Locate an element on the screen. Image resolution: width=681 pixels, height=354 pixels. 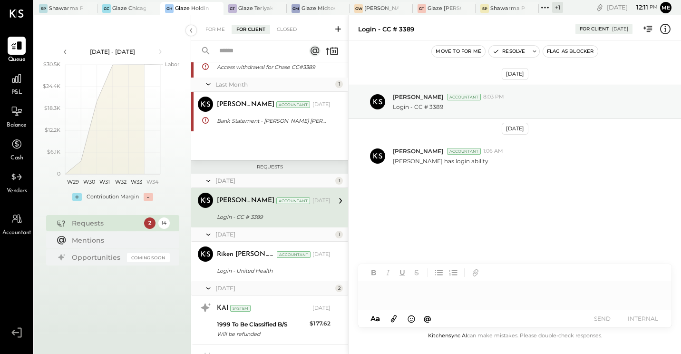
a: Balance is located at coordinates (17, 116).